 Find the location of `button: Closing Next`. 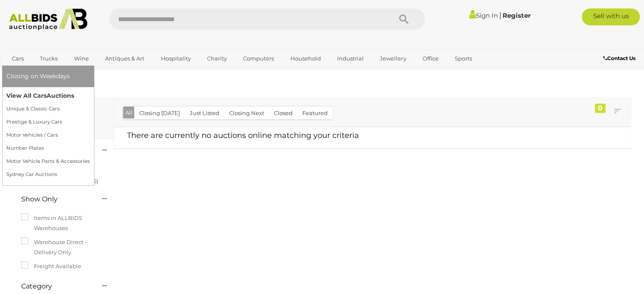

button: Closing Next is located at coordinates (247, 113).